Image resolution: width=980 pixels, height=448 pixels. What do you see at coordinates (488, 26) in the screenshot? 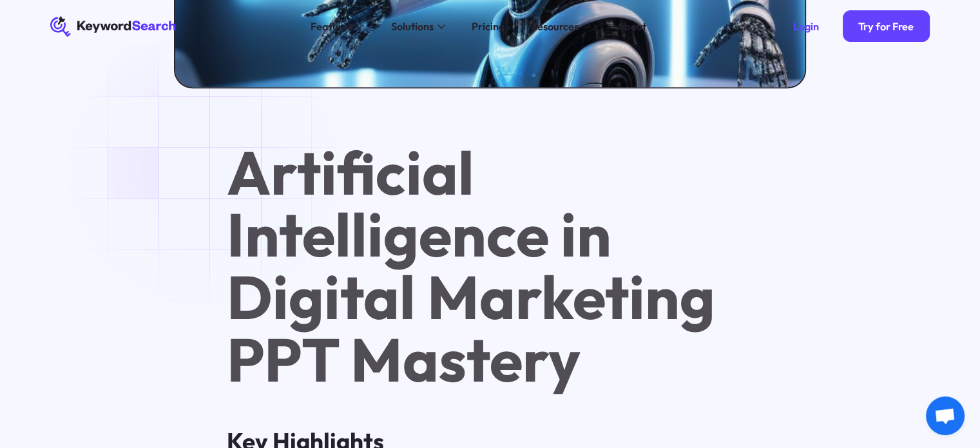
I see `div: Pricing` at bounding box center [488, 26].